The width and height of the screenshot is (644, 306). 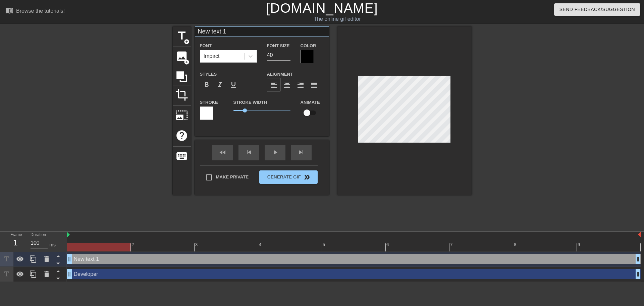 I want to click on span: format_align_right, so click(x=300, y=85).